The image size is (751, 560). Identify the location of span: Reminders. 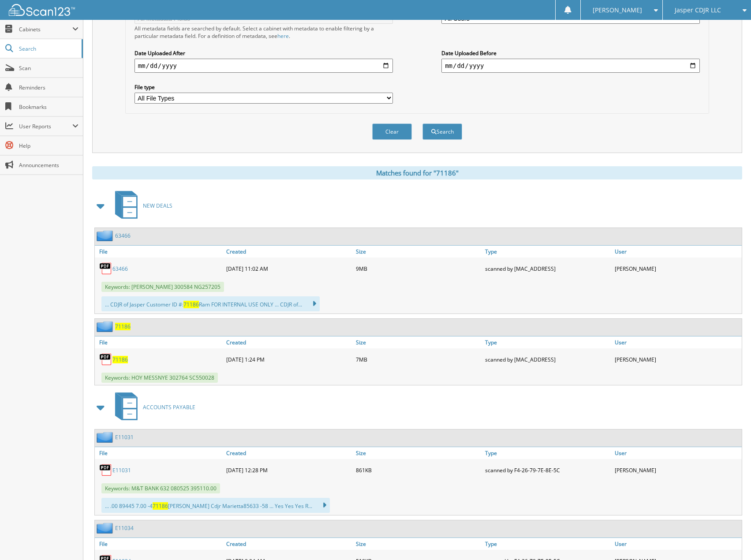
(49, 87).